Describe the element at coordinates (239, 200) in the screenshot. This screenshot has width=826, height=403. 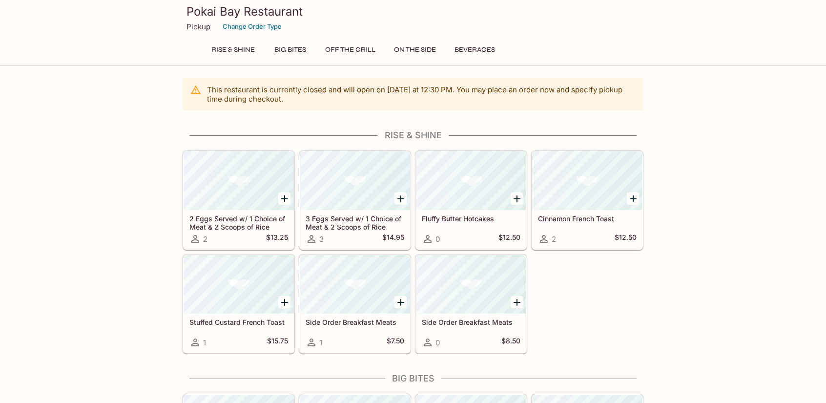
I see `a: 2 Eggs Served w/ 1 Choice of Meat & 2 Scoops of Rice2$13.25` at that location.